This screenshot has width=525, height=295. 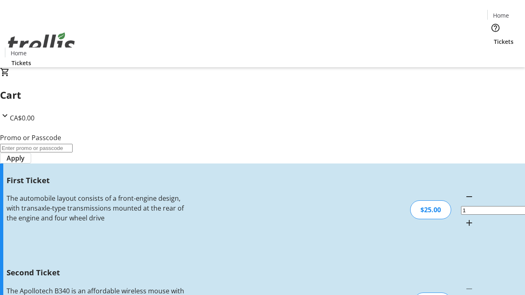 What do you see at coordinates (96, 208) in the screenshot?
I see `div: The automobile layout consists of a front-engine design, with transaxle-type transmissions mounte...` at bounding box center [96, 208].